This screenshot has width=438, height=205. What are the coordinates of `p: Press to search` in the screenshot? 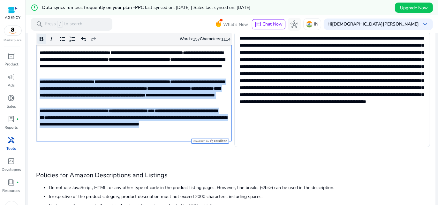 It's located at (64, 24).